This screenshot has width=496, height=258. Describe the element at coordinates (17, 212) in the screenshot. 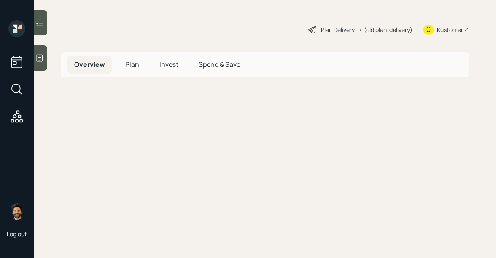

I see `img: eric-schwartz-headshot.png` at that location.